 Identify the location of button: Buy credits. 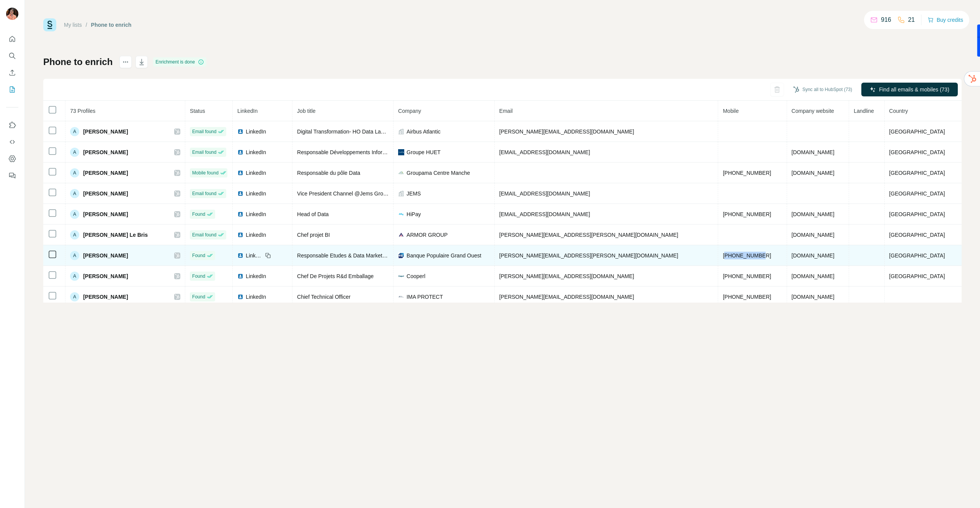
(946, 20).